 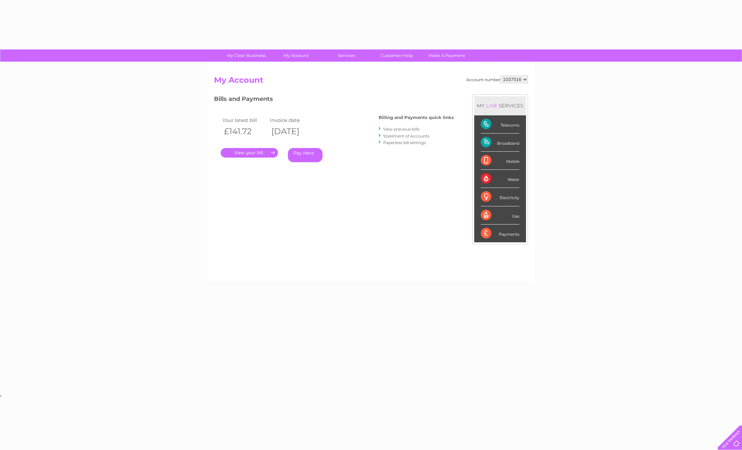 I want to click on div: MY SERVICES, so click(x=500, y=105).